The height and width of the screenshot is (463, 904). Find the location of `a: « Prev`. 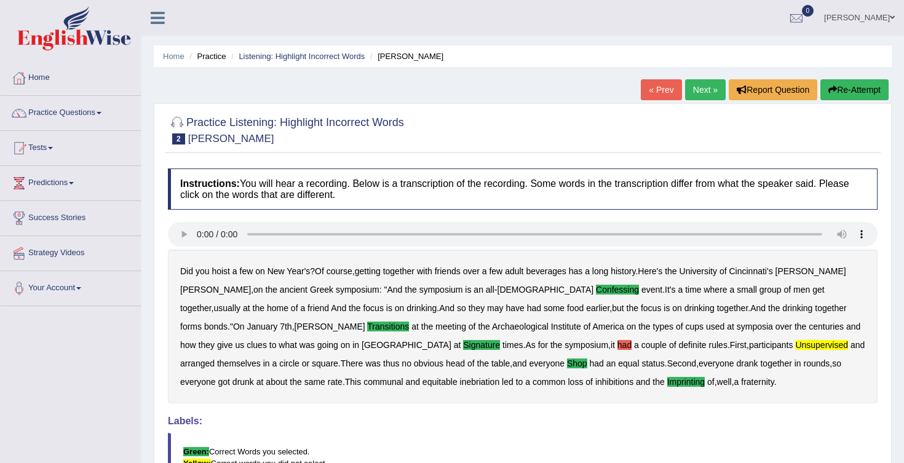

a: « Prev is located at coordinates (661, 90).